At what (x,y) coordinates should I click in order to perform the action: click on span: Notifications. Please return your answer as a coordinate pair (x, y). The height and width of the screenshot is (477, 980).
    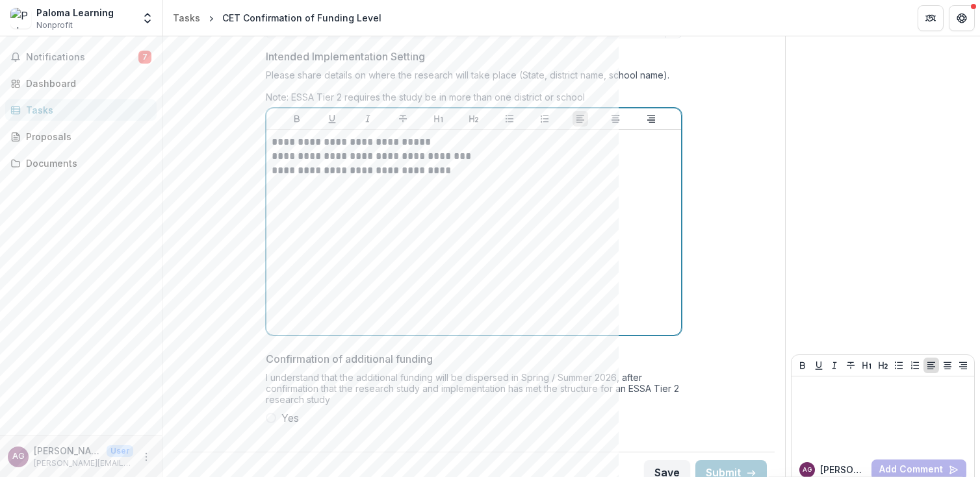
    Looking at the image, I should click on (82, 58).